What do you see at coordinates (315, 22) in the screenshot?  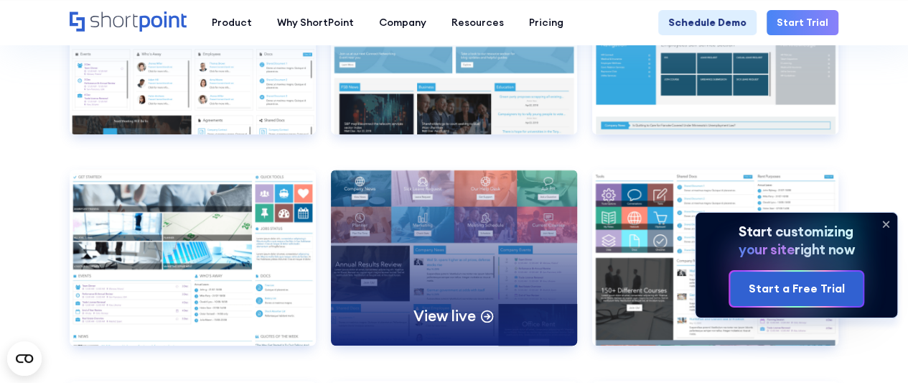 I see `div: Why ShortPoint` at bounding box center [315, 22].